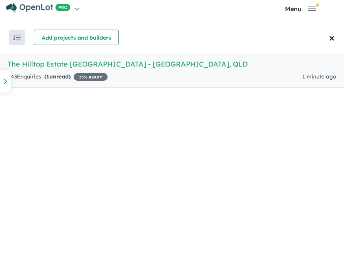 The width and height of the screenshot is (344, 255). I want to click on span: 35 % READY, so click(91, 77).